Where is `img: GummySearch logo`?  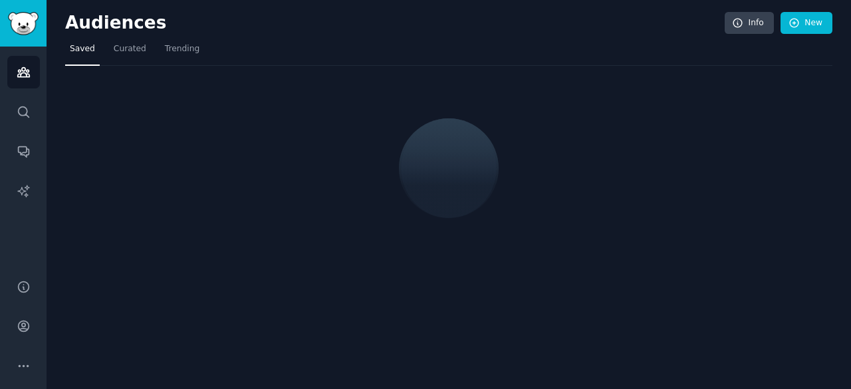 img: GummySearch logo is located at coordinates (23, 23).